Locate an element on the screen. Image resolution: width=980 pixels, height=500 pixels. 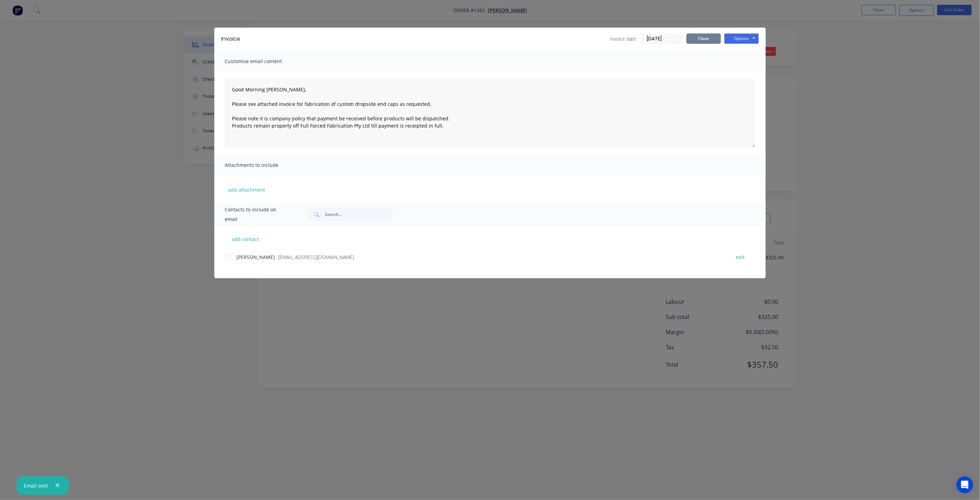
div: Invoice is located at coordinates (231, 39).